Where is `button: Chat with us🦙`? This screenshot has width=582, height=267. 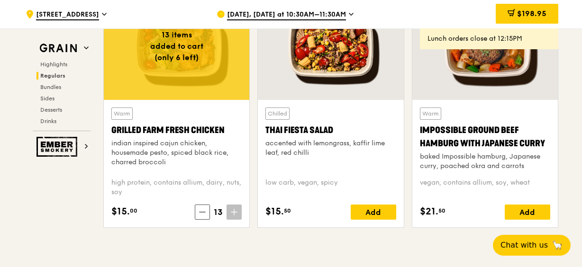 button: Chat with us🦙 is located at coordinates (532, 245).